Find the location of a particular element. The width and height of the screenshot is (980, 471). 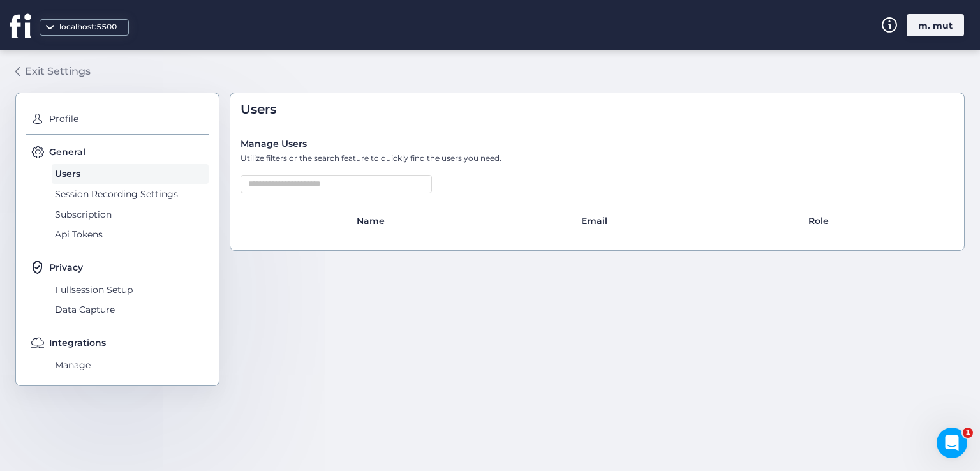

div: localhost:5500 is located at coordinates (88, 27).